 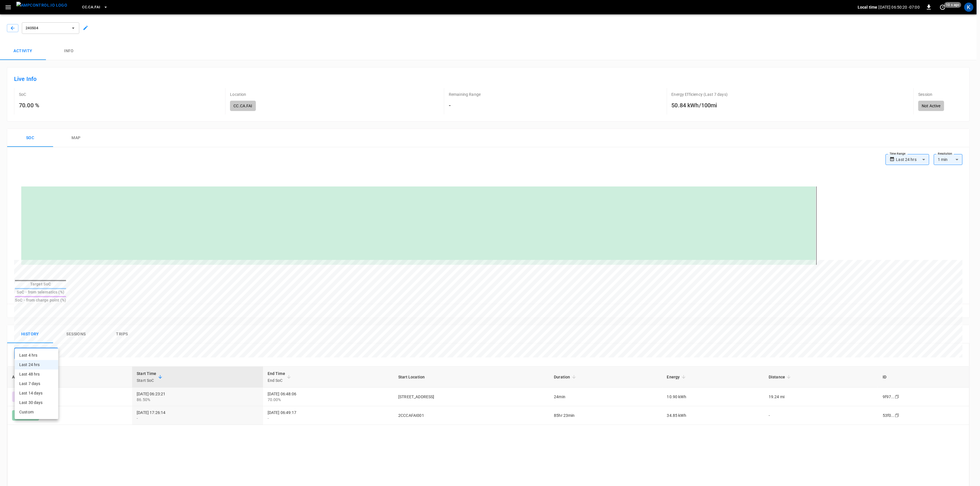 I want to click on li: Last 4 hrs, so click(x=36, y=355).